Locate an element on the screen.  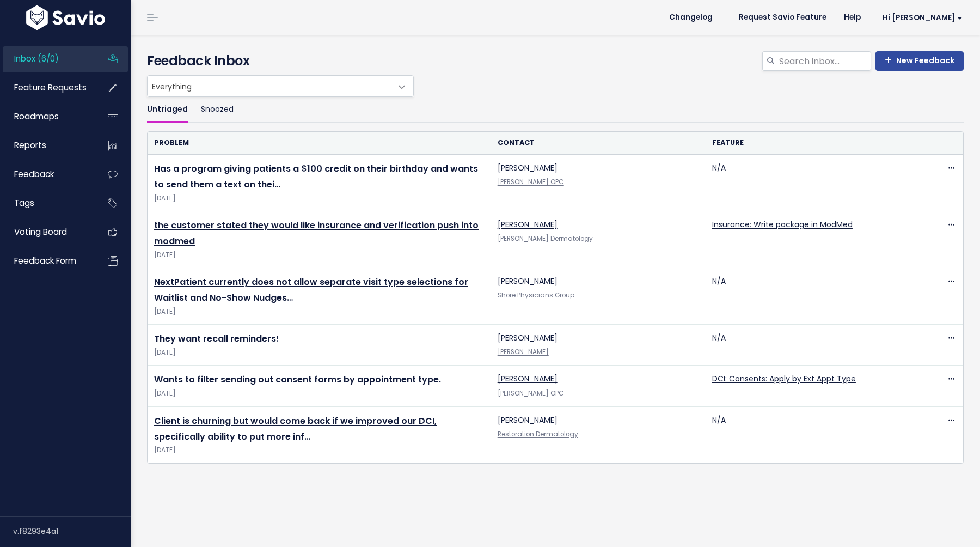
a: Help is located at coordinates (852, 18).